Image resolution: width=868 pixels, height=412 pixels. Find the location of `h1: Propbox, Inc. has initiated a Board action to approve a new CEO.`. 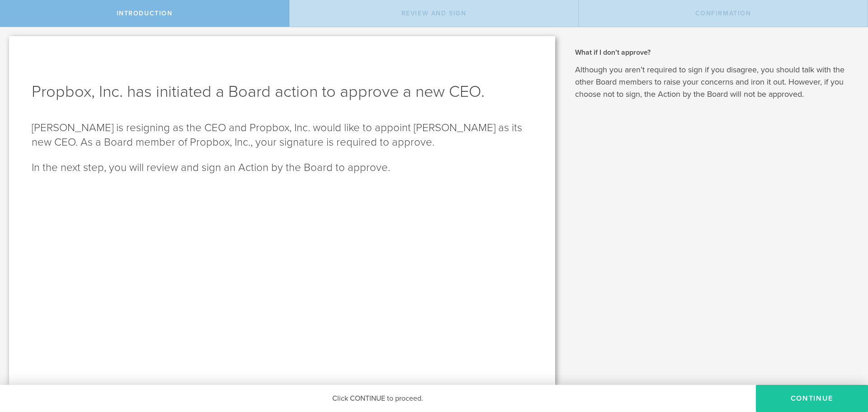

h1: Propbox, Inc. has initiated a Board action to approve a new CEO. is located at coordinates (282, 92).